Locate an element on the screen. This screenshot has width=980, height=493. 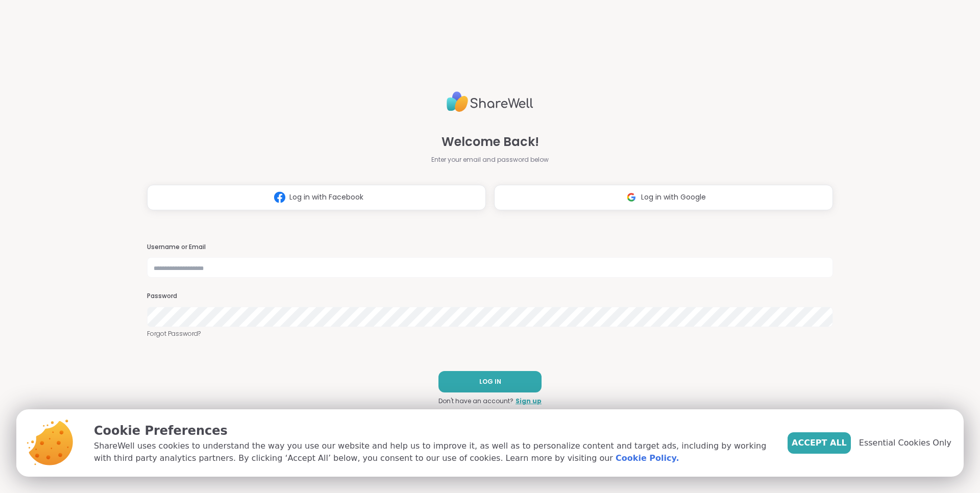
span: Don't have an account? is located at coordinates (475, 401).